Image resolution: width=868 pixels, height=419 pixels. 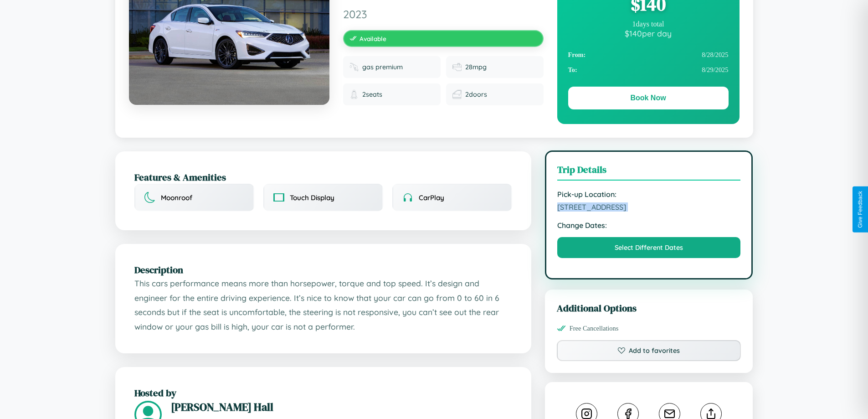 What do you see at coordinates (372, 94) in the screenshot?
I see `span: 2 seats` at bounding box center [372, 94].